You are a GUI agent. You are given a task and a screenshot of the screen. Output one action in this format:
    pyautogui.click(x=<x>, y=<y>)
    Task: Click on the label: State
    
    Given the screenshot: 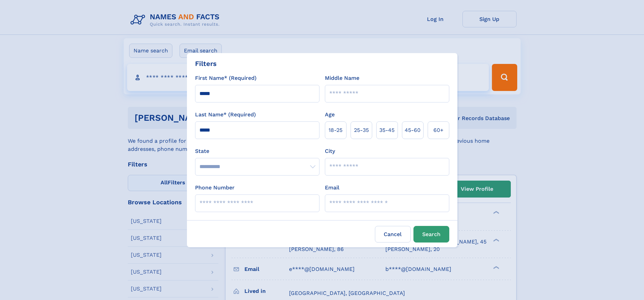 What is the action you would take?
    pyautogui.click(x=257, y=151)
    